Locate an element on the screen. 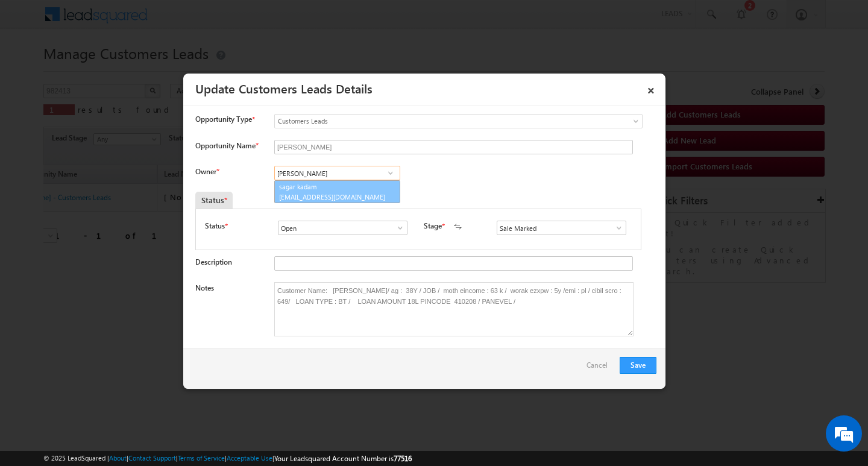 The width and height of the screenshot is (868, 466). span: 77516 is located at coordinates (403, 459).